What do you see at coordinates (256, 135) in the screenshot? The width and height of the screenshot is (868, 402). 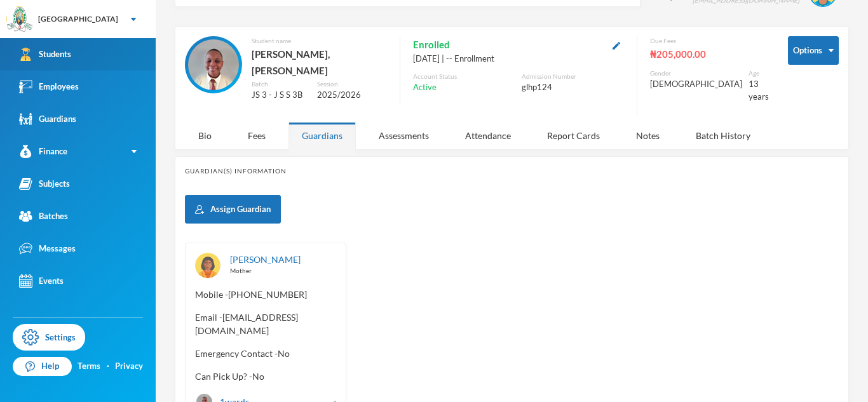 I see `div: Fees` at bounding box center [256, 135].